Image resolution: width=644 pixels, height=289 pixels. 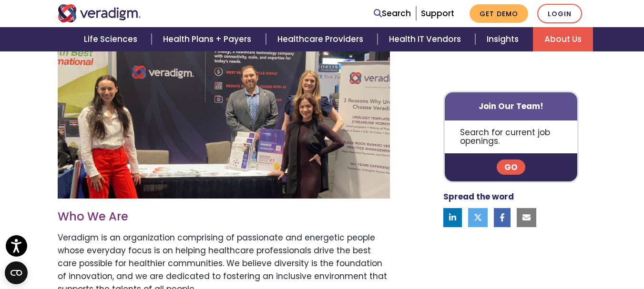 I want to click on a: Health Plans + Payers, so click(x=209, y=39).